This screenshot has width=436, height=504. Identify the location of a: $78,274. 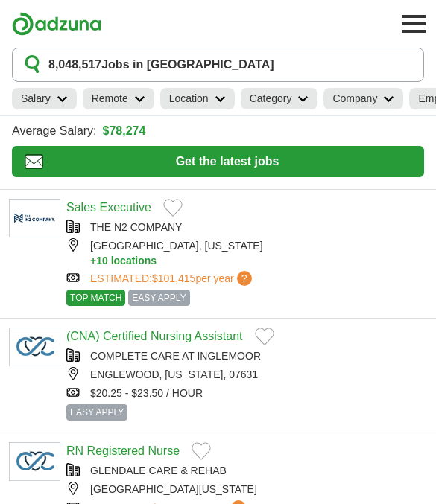
(124, 131).